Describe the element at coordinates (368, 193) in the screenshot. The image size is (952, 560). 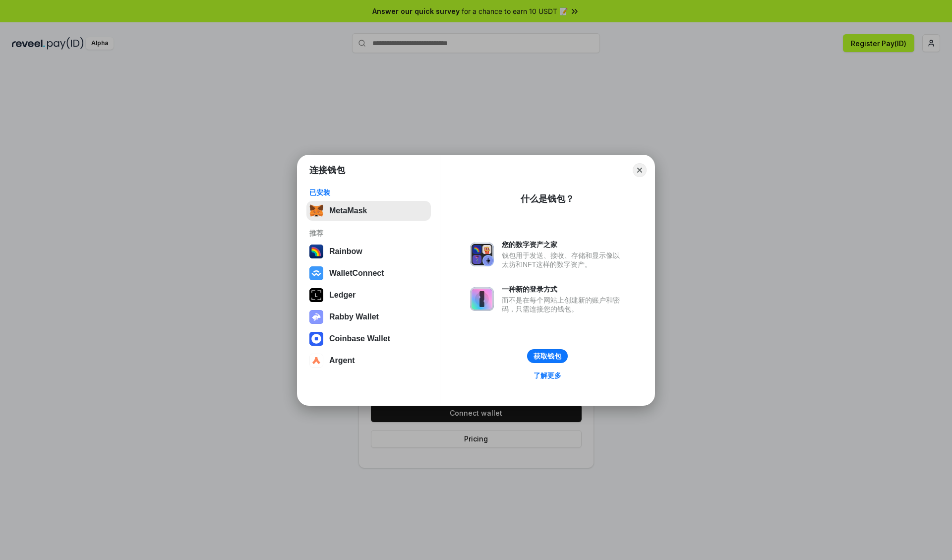
I see `div: 已安装` at that location.